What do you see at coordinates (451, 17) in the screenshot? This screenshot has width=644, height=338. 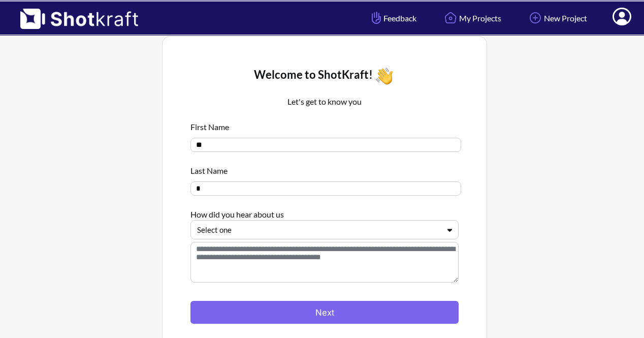 I see `img: Home Icon` at bounding box center [451, 17].